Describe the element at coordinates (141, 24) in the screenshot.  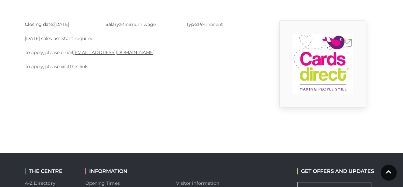
I see `p: Minimum wage` at that location.